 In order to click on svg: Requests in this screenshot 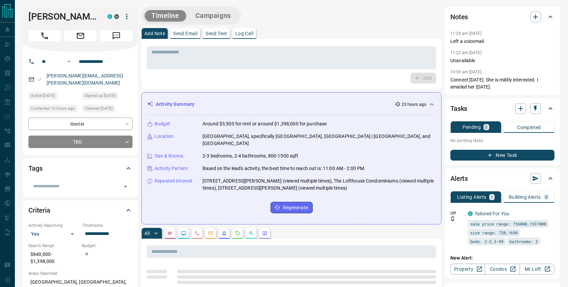, I will do `click(238, 233)`.